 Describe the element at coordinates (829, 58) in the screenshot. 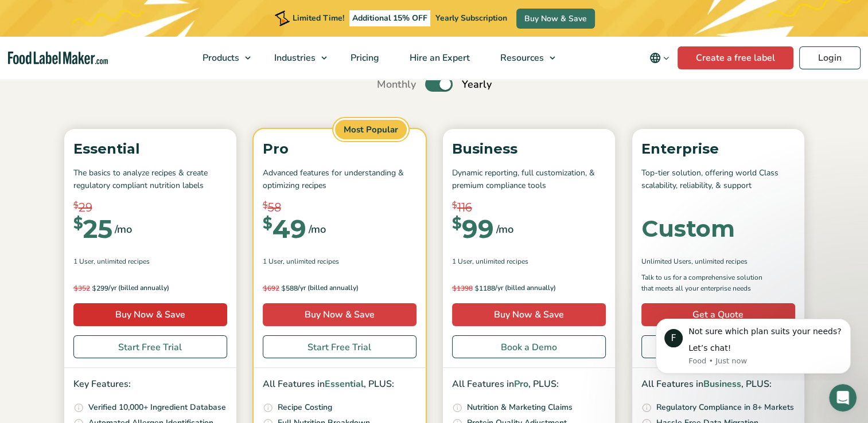

I see `a: Login` at that location.